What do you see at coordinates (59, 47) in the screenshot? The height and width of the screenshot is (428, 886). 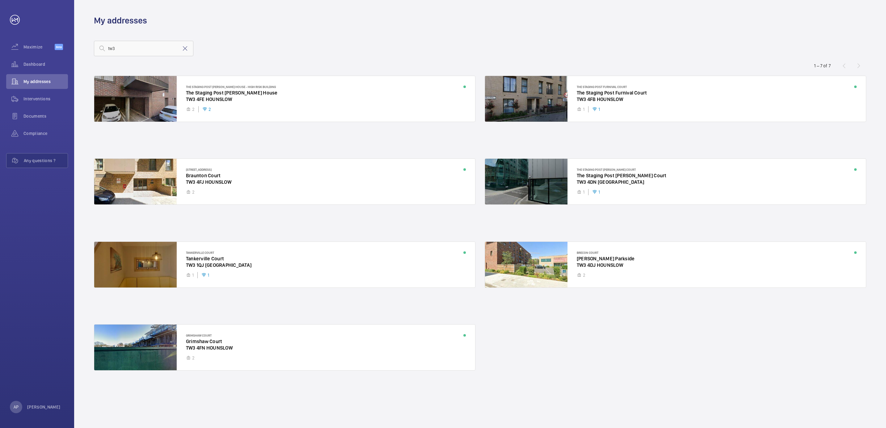 I see `span: Beta` at bounding box center [59, 47].